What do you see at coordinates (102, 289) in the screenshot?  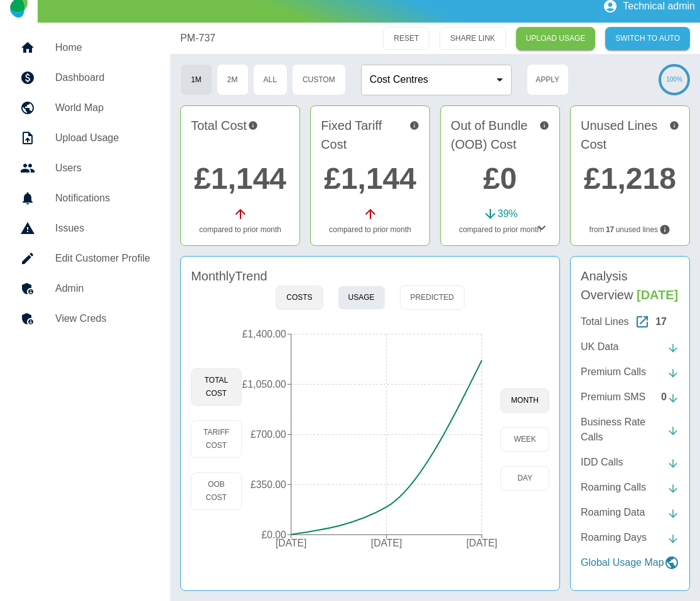 I see `h5: Admin` at bounding box center [102, 289].